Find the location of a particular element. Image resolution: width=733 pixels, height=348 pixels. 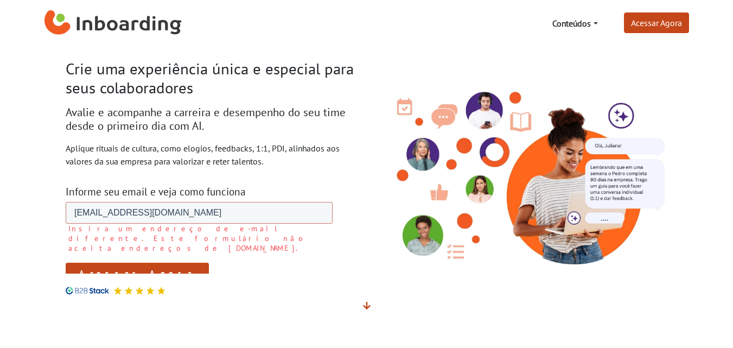

span: Veja mais detalhes abaixo is located at coordinates (367, 306).